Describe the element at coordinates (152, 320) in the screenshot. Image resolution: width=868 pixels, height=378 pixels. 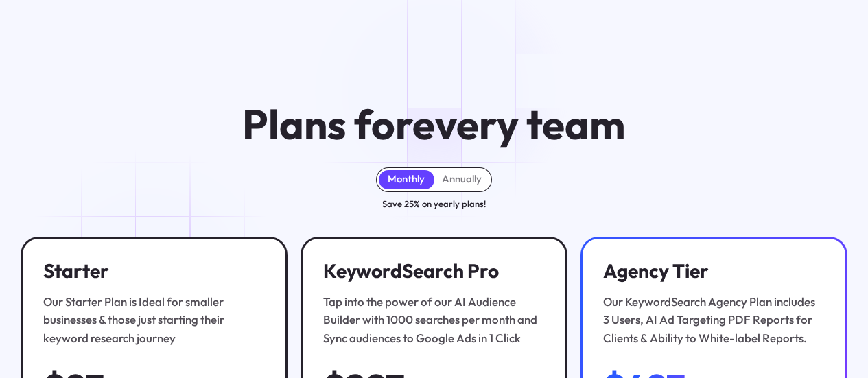
I see `div: Our Starter Plan is Ideal for smaller businesses & those just starting their keyword research jou...` at that location.